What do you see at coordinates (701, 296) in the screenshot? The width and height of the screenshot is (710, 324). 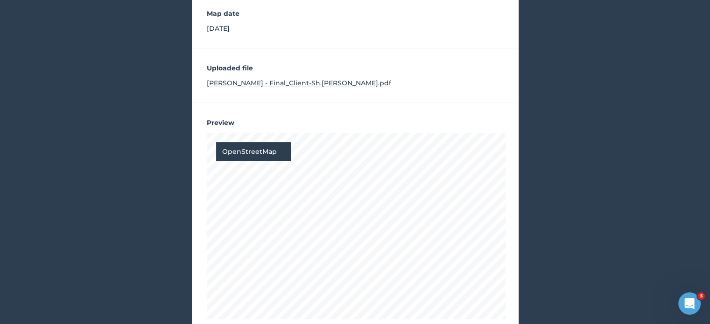 I see `span: 3` at bounding box center [701, 296].